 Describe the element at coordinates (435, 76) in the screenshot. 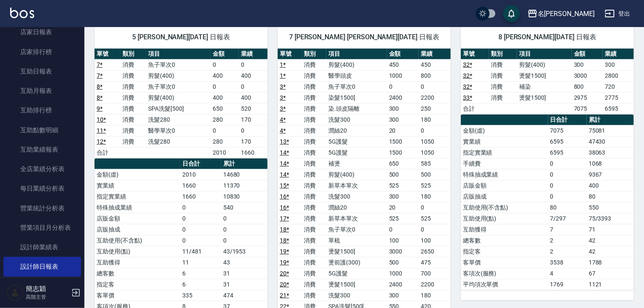

I see `td: 800` at that location.